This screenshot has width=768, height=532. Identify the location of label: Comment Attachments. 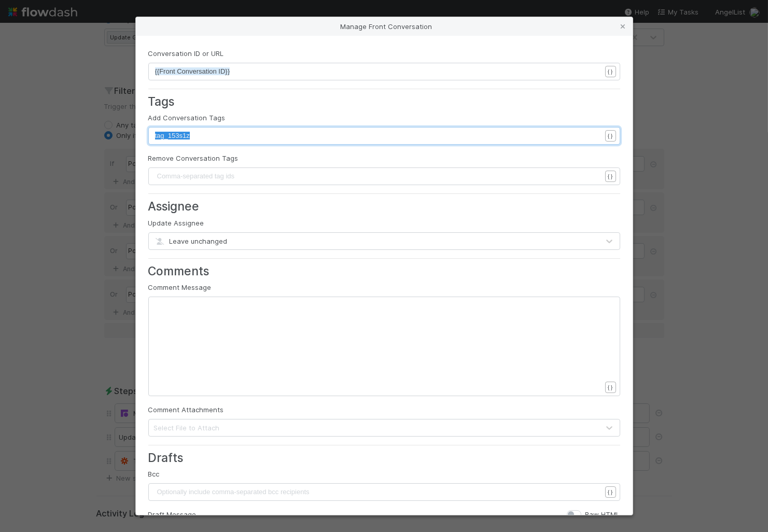
(186, 409).